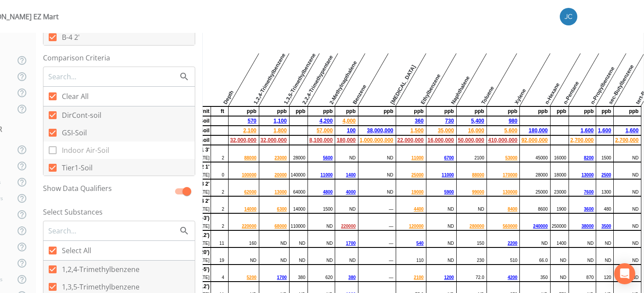 The image size is (644, 293). I want to click on label: Select Substances, so click(119, 212).